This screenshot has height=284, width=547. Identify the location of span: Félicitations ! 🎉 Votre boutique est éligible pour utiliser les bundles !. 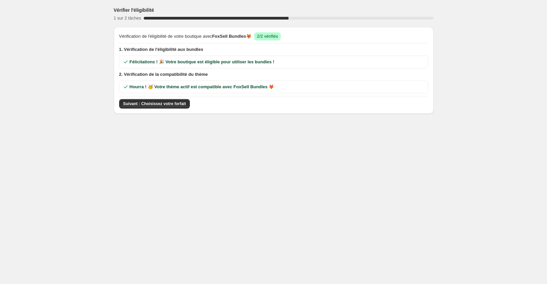
(202, 62).